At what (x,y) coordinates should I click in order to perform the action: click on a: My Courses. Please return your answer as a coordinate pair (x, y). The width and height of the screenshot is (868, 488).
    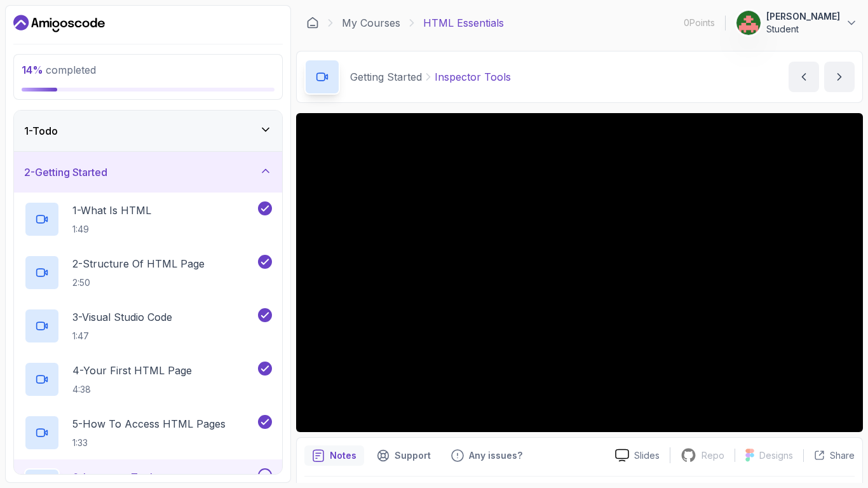
    Looking at the image, I should click on (371, 23).